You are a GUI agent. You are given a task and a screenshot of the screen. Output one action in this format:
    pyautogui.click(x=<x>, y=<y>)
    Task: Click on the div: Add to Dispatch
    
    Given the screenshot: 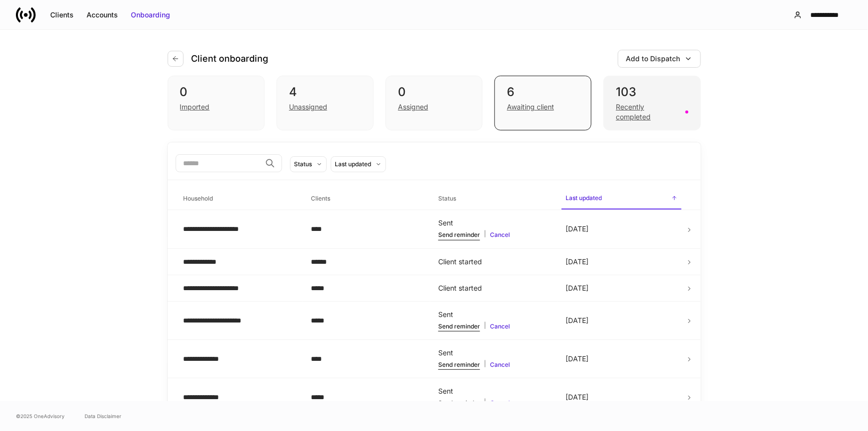 What is the action you would take?
    pyautogui.click(x=653, y=58)
    